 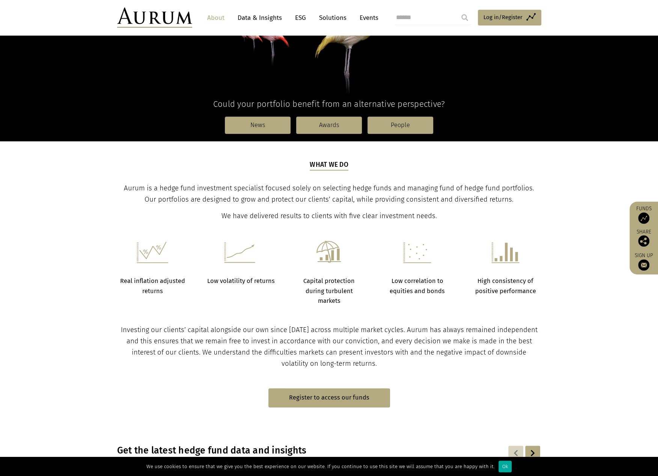 What do you see at coordinates (329, 216) in the screenshot?
I see `span: We have delivered results to clients with five clear investment needs.` at bounding box center [329, 216].